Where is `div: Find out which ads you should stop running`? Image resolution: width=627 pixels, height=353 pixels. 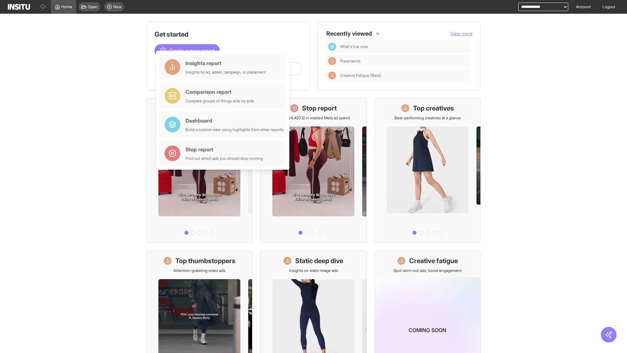
div: Find out which ads you should stop running is located at coordinates (224, 158).